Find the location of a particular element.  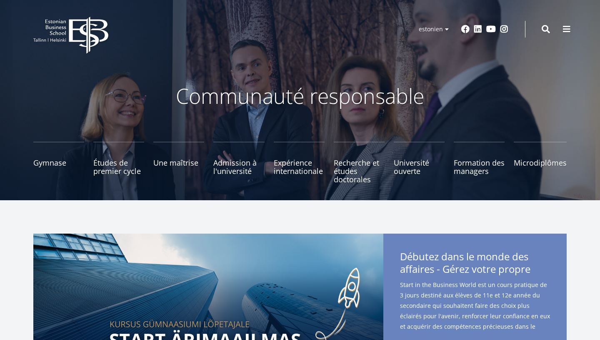

font: Études de premier cycle is located at coordinates (117, 167).